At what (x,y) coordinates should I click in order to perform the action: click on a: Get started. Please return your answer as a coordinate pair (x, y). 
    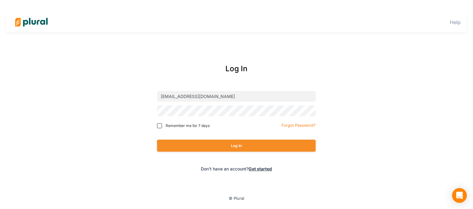
    Looking at the image, I should click on (260, 168).